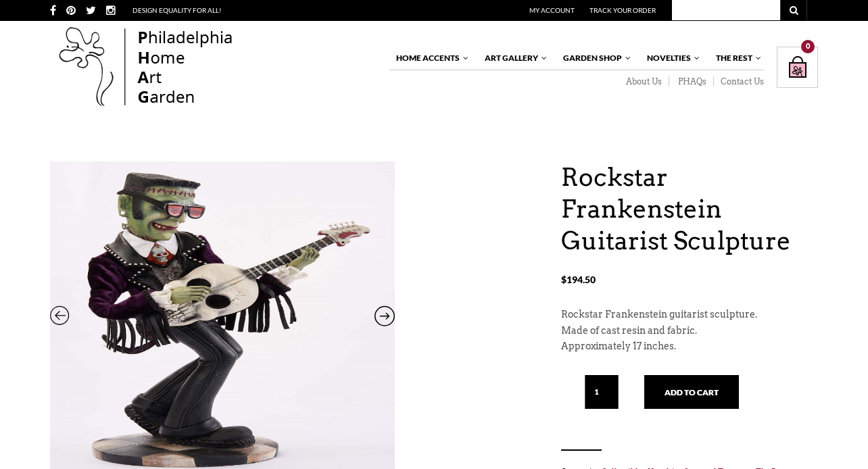 The image size is (868, 469). I want to click on h1: Rockstar Frankenstein Guitarist Sculpture, so click(689, 209).